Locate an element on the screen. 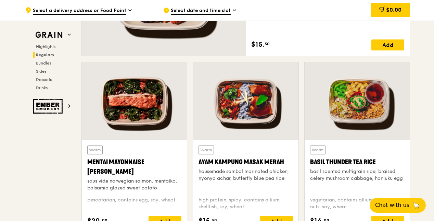 The height and width of the screenshot is (221, 434). div: Basil Thunder Tea Rice is located at coordinates (357, 162).